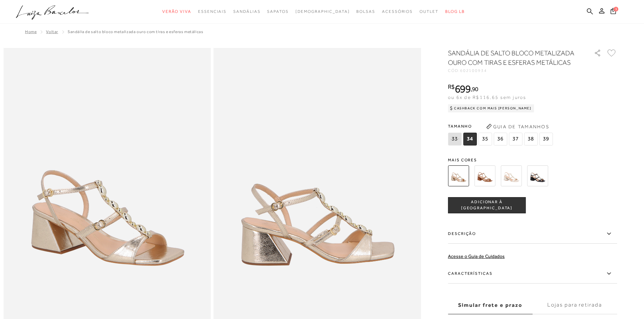 This screenshot has height=319, width=644. What do you see at coordinates (485, 139) in the screenshot?
I see `span: 35` at bounding box center [485, 139].